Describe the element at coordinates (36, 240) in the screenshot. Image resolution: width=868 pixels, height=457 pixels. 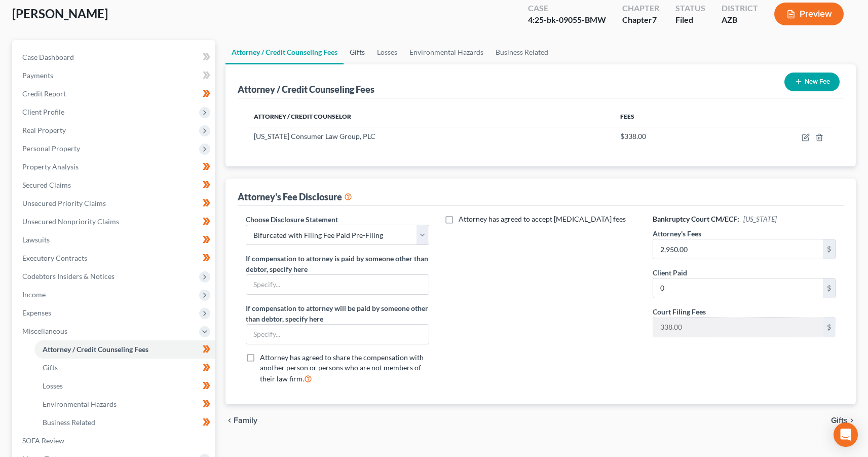
I see `span: Lawsuits` at that location.